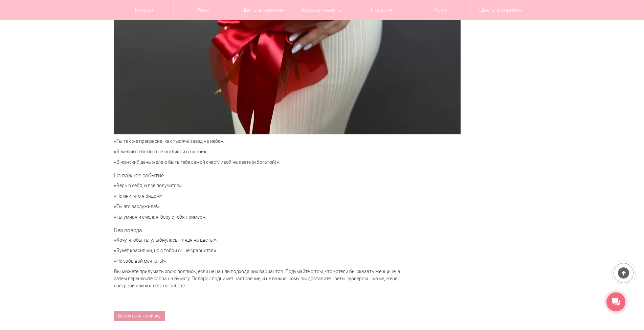 This screenshot has height=330, width=644. What do you see at coordinates (258, 217) in the screenshot?
I see `p: «Ты умная и смелая, беру с тебя пример».` at bounding box center [258, 217].